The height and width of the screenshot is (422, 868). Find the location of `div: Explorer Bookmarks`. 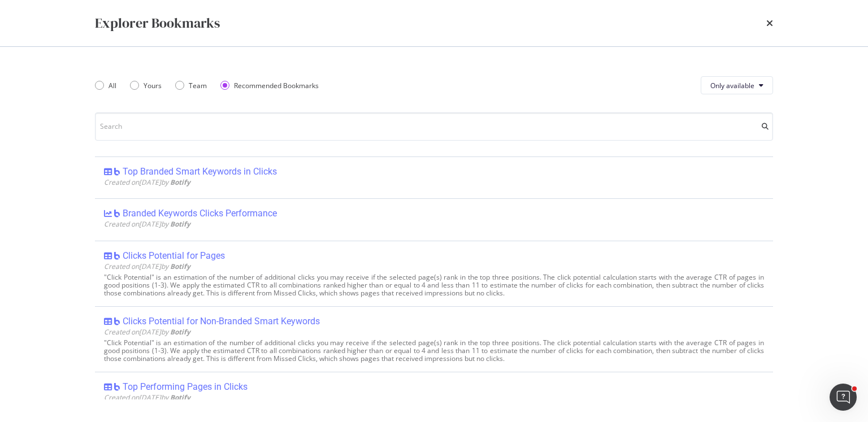

div: Explorer Bookmarks is located at coordinates (157, 23).